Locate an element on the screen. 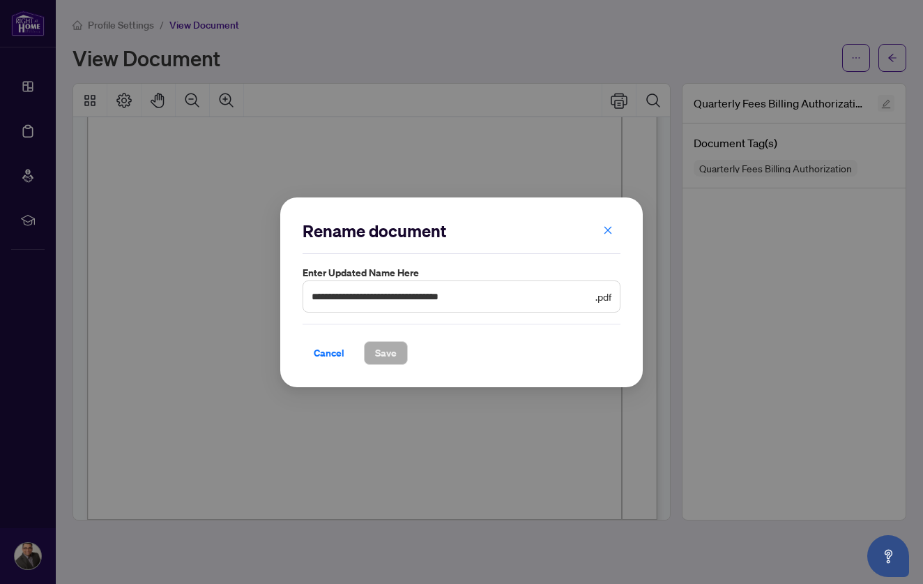 The width and height of the screenshot is (923, 584). span: close is located at coordinates (608, 229).